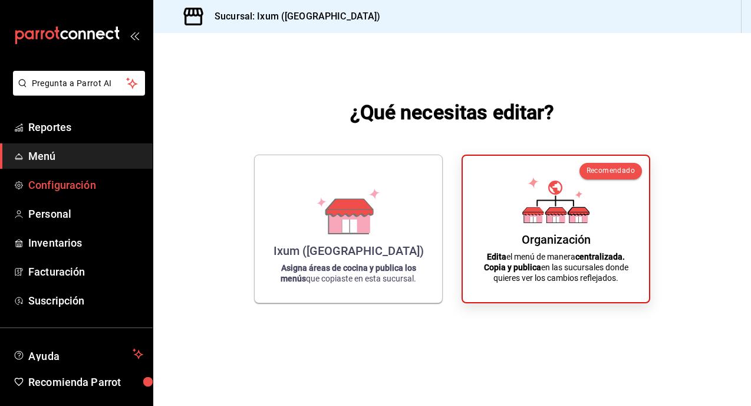 This screenshot has height=406, width=751. What do you see at coordinates (512, 267) in the screenshot?
I see `strong: Copia y publica` at bounding box center [512, 267].